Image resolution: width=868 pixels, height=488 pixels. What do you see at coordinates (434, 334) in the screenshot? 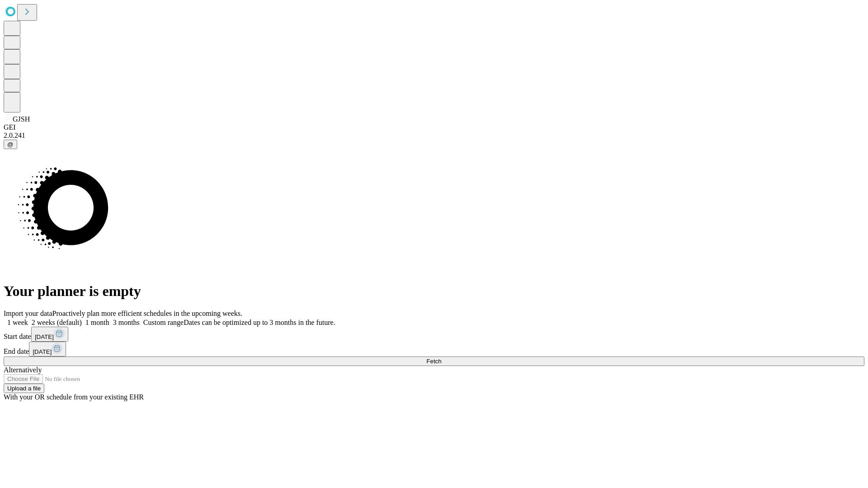
I see `div: Start date` at bounding box center [434, 334].